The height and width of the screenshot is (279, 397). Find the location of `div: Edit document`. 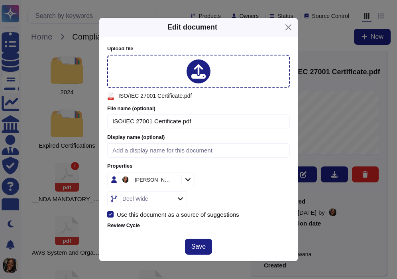

div: Edit document is located at coordinates (192, 27).